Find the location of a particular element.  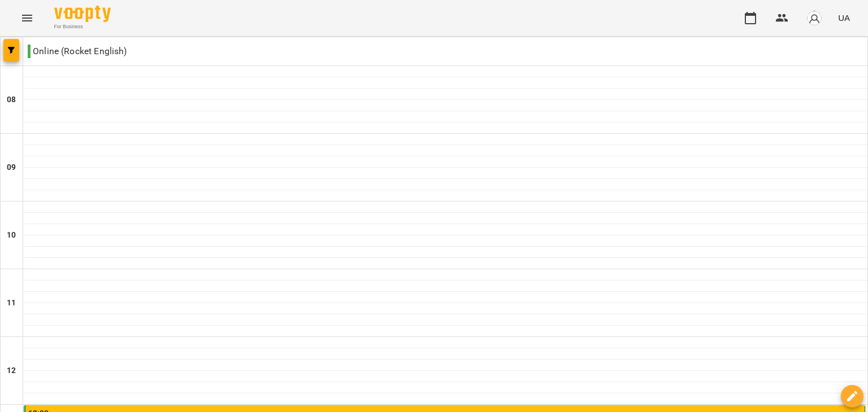

h6: 09 is located at coordinates (11, 168).